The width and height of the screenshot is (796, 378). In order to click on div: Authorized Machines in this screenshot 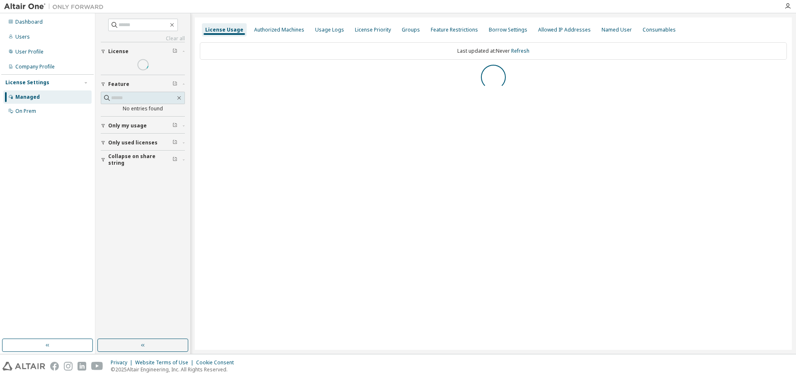, I will do `click(279, 30)`.